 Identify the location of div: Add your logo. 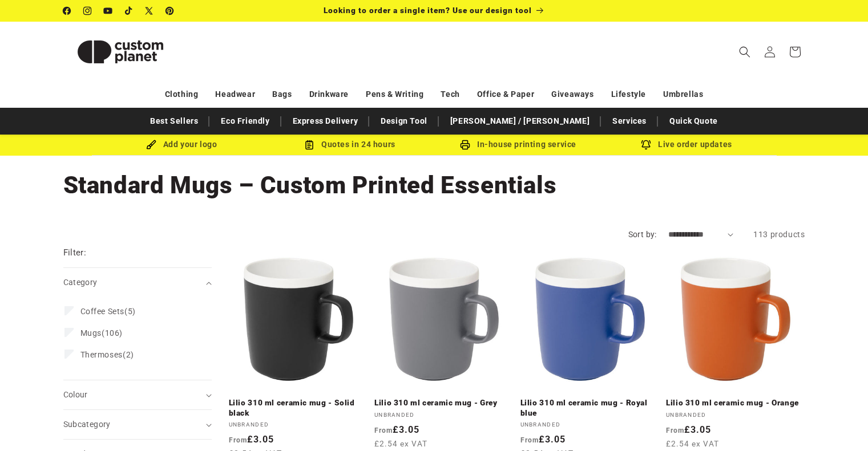
(181, 144).